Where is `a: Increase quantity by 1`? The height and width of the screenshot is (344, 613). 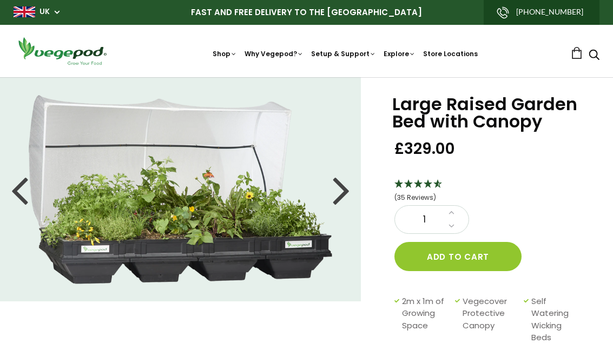 a: Increase quantity by 1 is located at coordinates (451, 213).